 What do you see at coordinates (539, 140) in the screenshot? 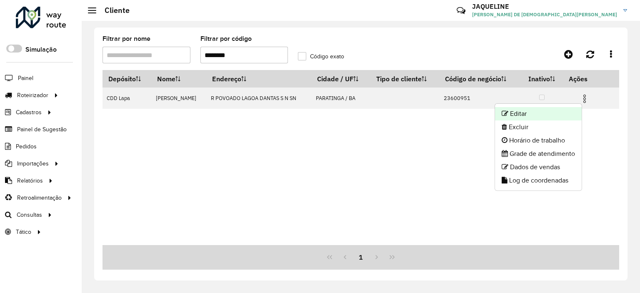
I see `li: Horário de trabalho` at bounding box center [539, 140].